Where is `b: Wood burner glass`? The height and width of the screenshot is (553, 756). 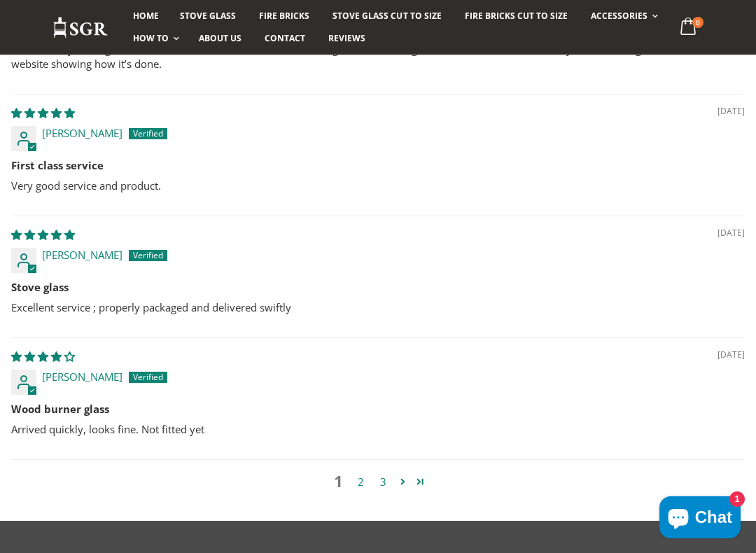
b: Wood burner glass is located at coordinates (378, 409).